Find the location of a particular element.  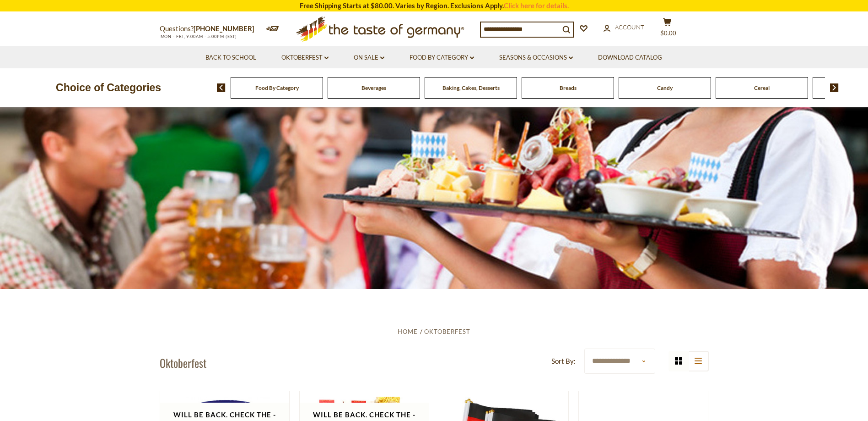

a: Seasons & Occasions is located at coordinates (536, 58).